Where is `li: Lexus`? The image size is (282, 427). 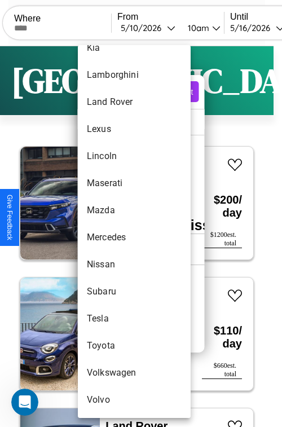 li: Lexus is located at coordinates (134, 129).